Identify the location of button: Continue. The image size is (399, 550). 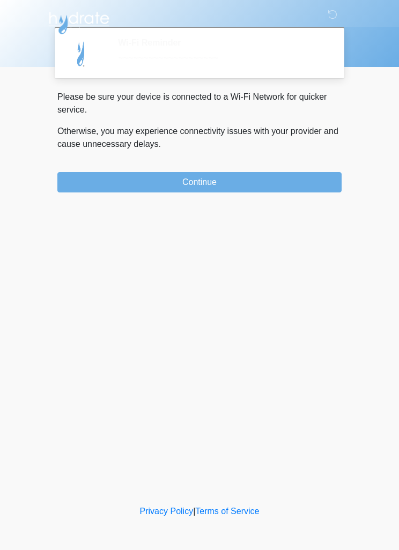
(199, 182).